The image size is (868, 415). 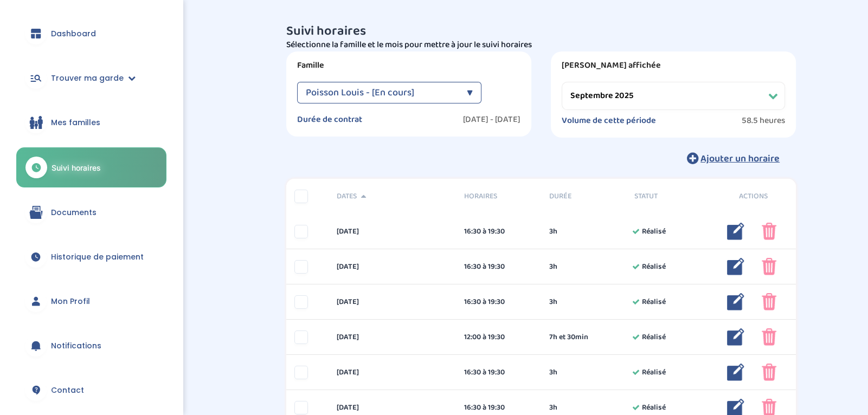 What do you see at coordinates (498, 337) in the screenshot?
I see `div: 12:00 à 19:30` at bounding box center [498, 337].